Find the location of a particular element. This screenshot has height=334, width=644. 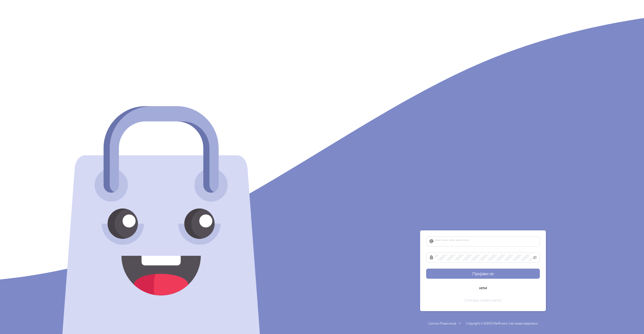

button: Отвори нови налог is located at coordinates (483, 300).